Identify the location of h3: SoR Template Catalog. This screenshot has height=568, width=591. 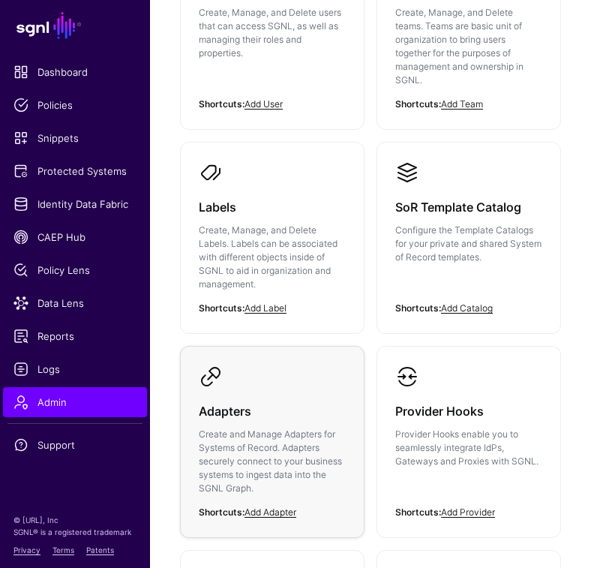
(469, 207).